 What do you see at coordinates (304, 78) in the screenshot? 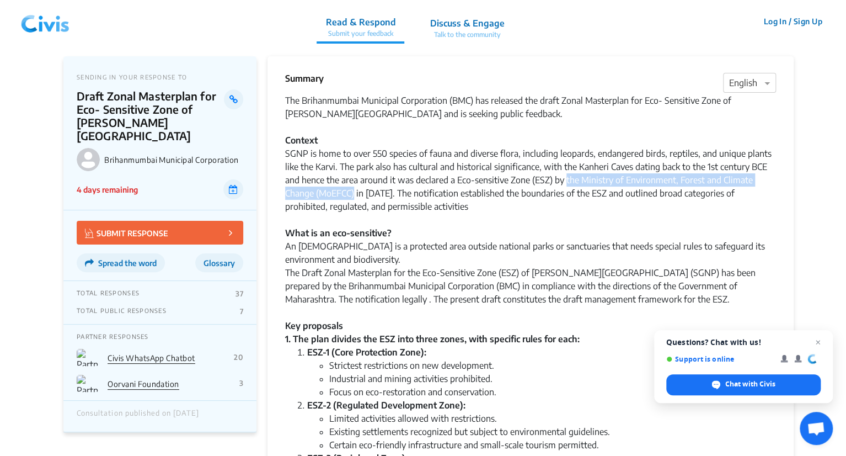
I see `p: Summary` at bounding box center [304, 78].